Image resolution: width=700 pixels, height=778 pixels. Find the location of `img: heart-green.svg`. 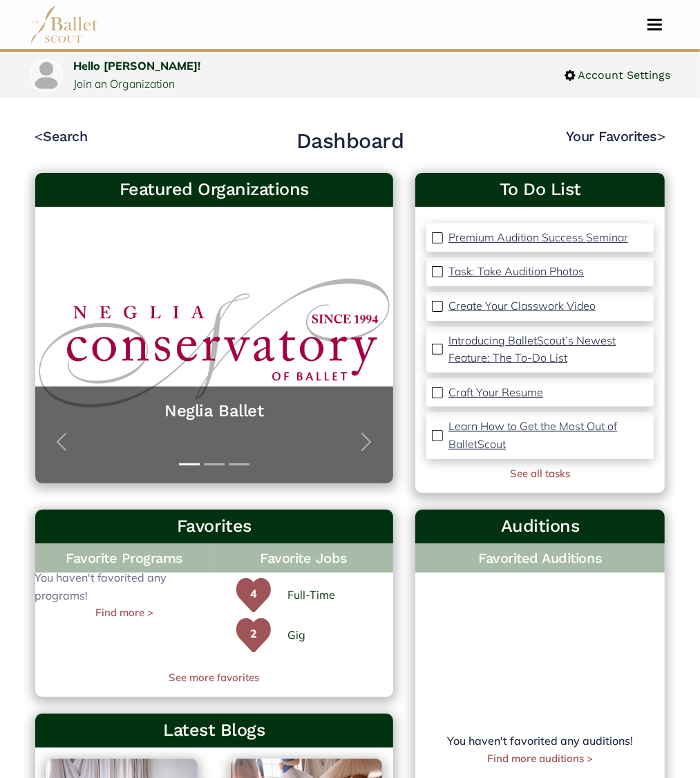

img: heart-green.svg is located at coordinates (254, 596).